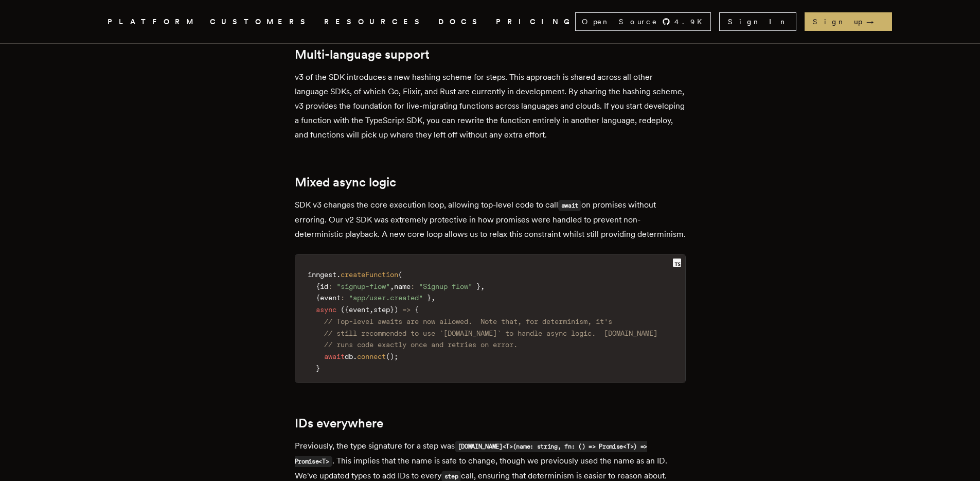  What do you see at coordinates (370, 274) in the screenshot?
I see `span: createFunction` at bounding box center [370, 274].